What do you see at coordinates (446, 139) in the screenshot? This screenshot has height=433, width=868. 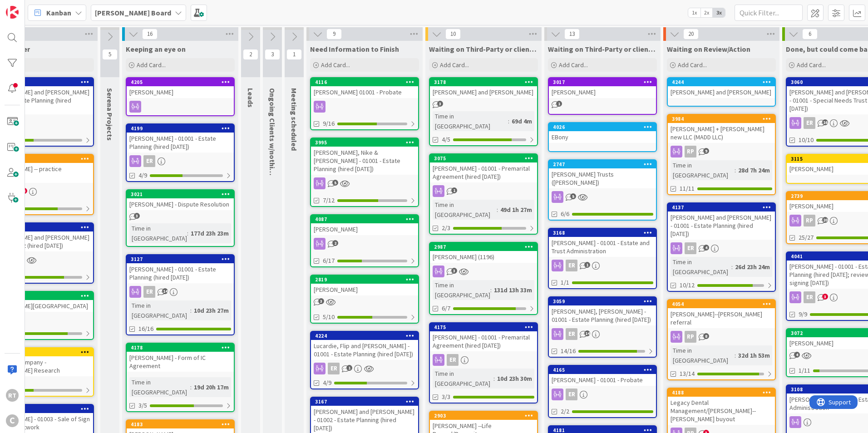 I see `span: 4/5` at bounding box center [446, 139].